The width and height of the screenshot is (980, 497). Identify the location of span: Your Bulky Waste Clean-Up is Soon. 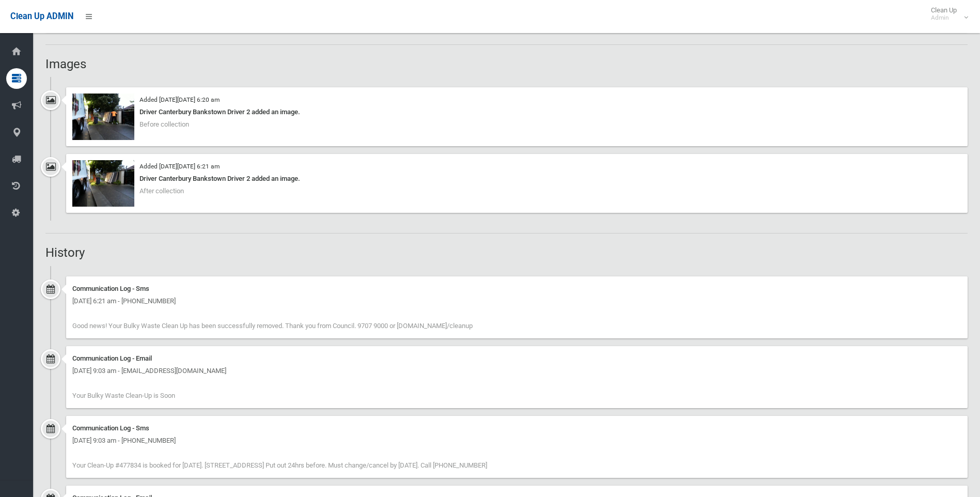
(123, 395).